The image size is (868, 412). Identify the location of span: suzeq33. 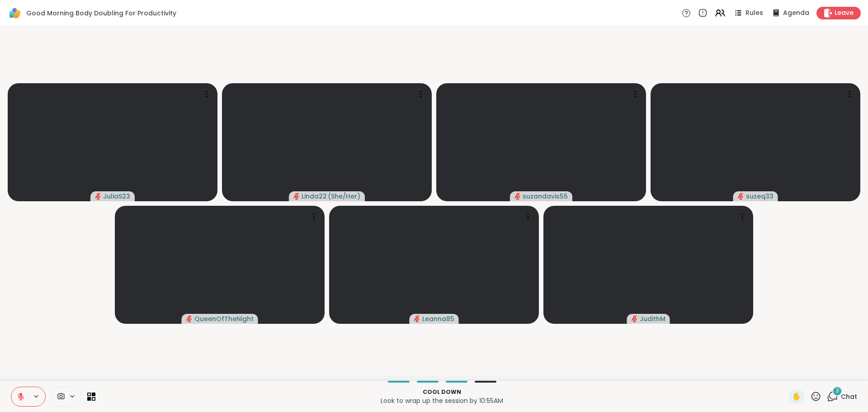
(760, 196).